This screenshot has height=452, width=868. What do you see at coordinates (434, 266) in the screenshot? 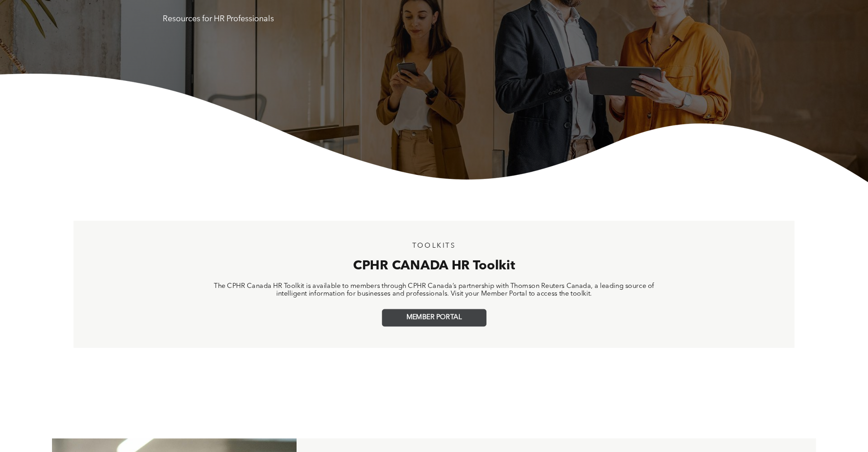
I see `span: CPHR CANADA HR Toolkit` at bounding box center [434, 266].